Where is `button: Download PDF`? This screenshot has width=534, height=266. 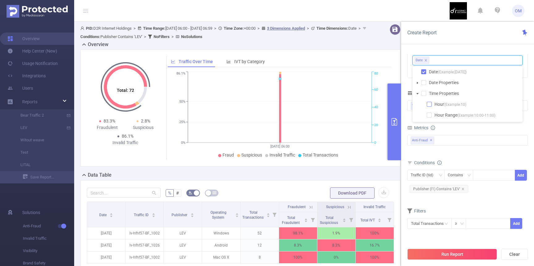
button: Download PDF is located at coordinates (352, 193).